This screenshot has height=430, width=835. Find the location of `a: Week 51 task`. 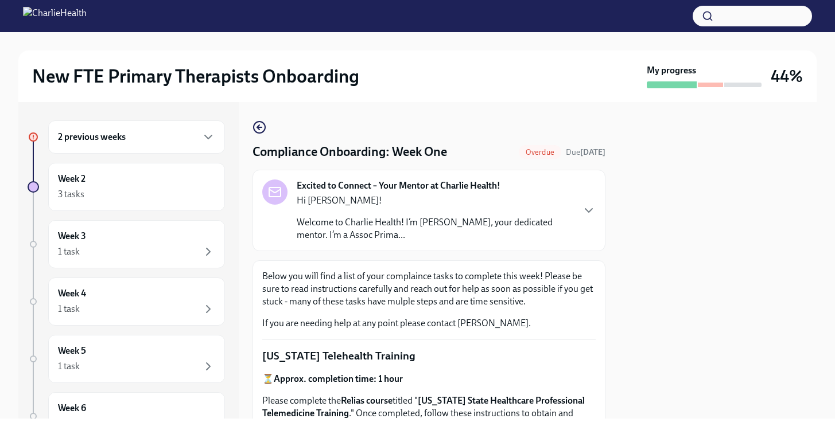

a: Week 51 task is located at coordinates (126, 359).